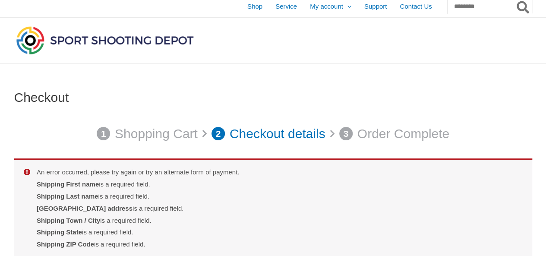 The image size is (546, 256). Describe the element at coordinates (147, 134) in the screenshot. I see `a: 1 Shopping Cart` at that location.